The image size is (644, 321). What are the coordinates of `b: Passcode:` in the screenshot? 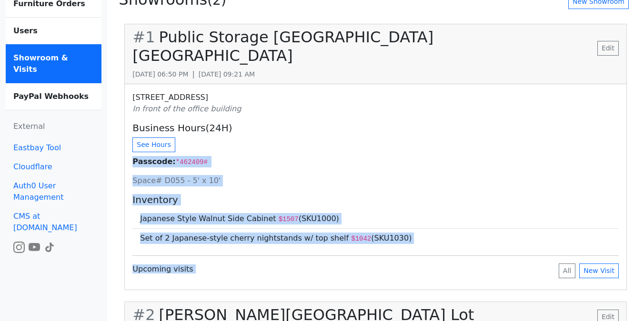 It's located at (154, 161).